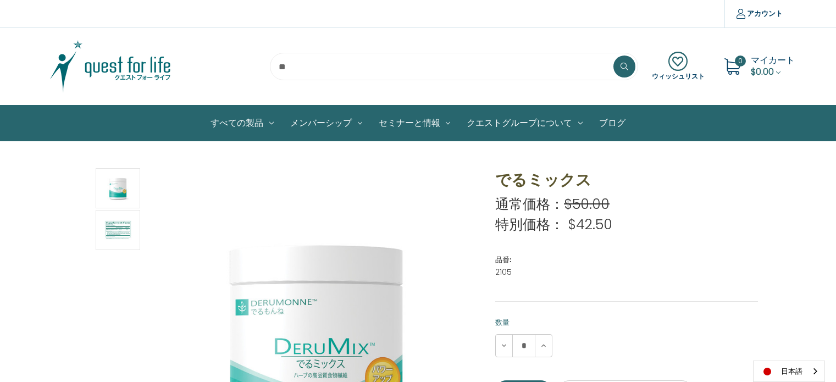  What do you see at coordinates (242, 123) in the screenshot?
I see `a: All Products` at bounding box center [242, 123].